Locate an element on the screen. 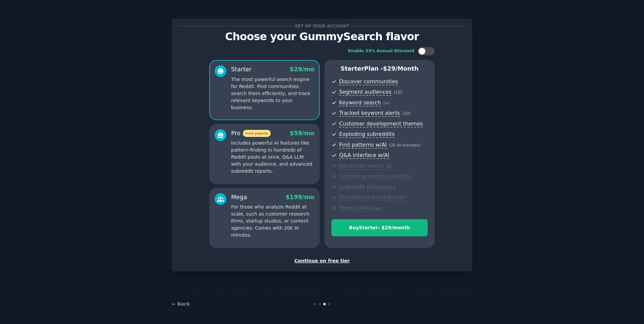 The height and width of the screenshot is (324, 644). span: Customer development themes is located at coordinates (381, 124).